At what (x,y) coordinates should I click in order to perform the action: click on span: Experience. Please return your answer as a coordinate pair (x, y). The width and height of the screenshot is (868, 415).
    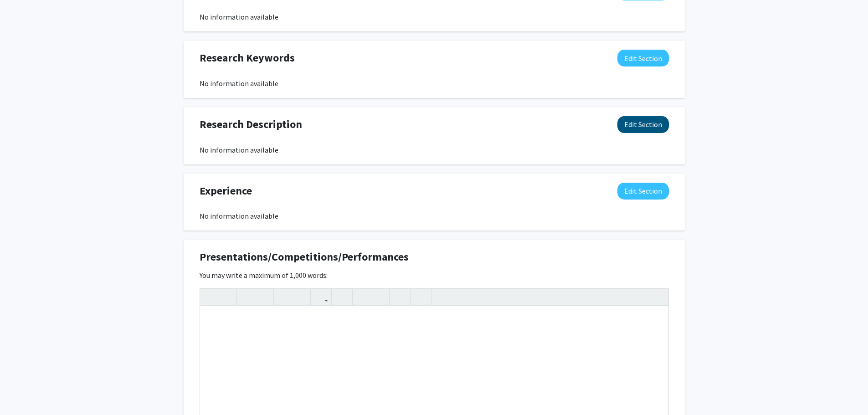
    Looking at the image, I should click on (225, 191).